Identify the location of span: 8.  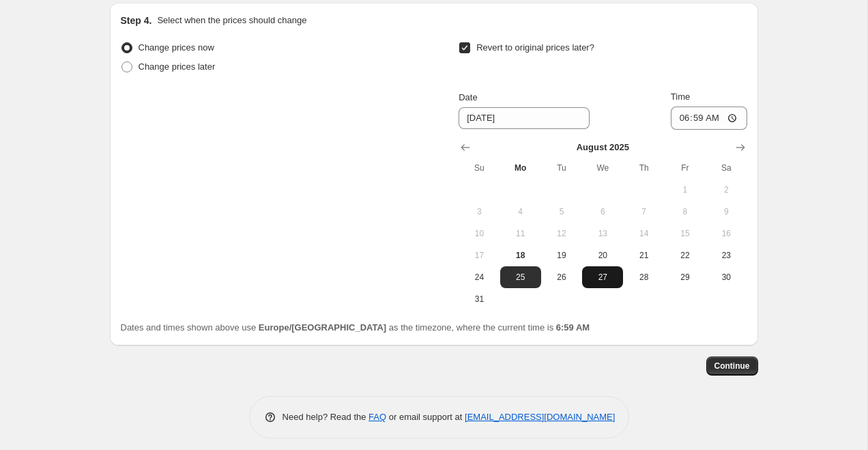
(685, 212).